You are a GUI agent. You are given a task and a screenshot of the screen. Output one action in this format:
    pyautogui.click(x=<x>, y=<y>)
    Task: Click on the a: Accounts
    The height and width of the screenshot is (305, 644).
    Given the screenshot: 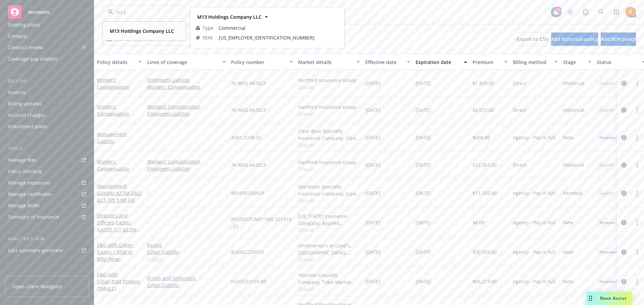 What is the action you would take?
    pyautogui.click(x=47, y=12)
    